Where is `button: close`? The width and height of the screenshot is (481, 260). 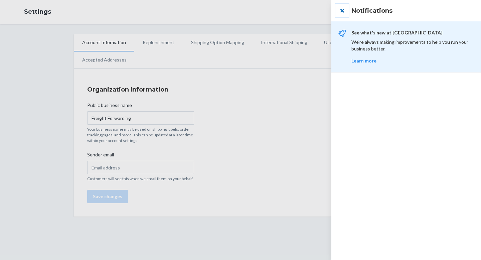 button: close is located at coordinates (342, 11).